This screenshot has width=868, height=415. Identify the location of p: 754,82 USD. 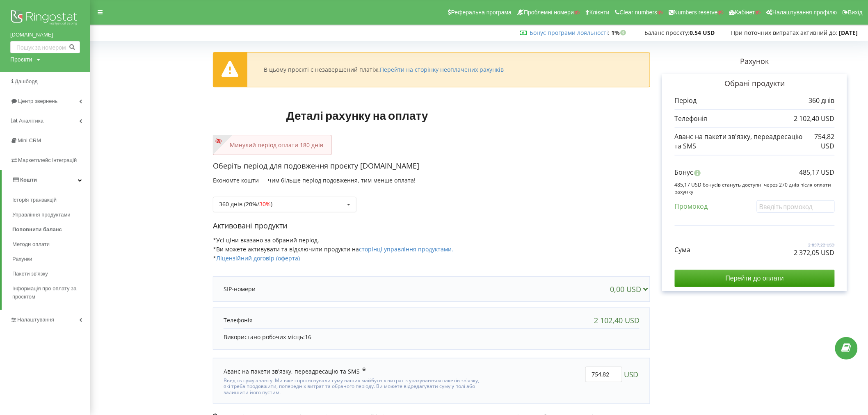
(819, 141).